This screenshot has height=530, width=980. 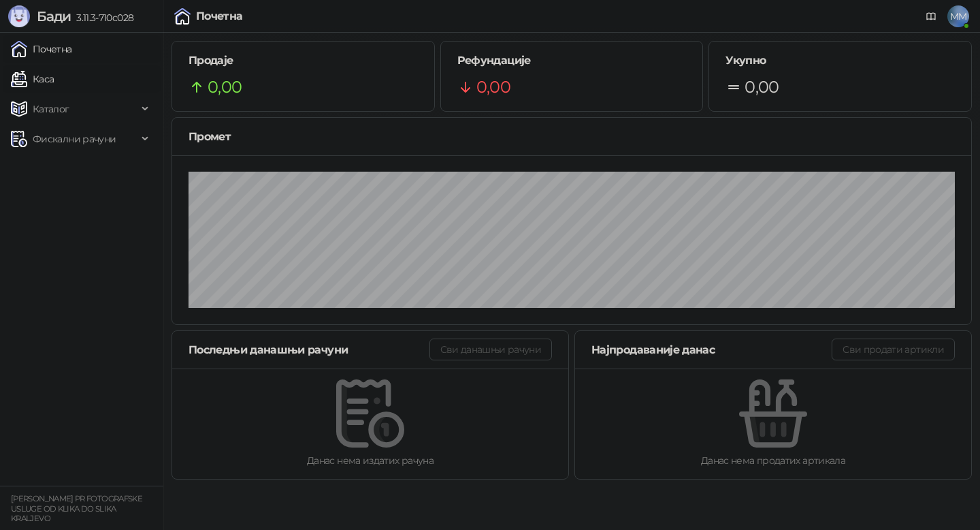 I want to click on button: Сви данашњи рачуни, so click(x=491, y=350).